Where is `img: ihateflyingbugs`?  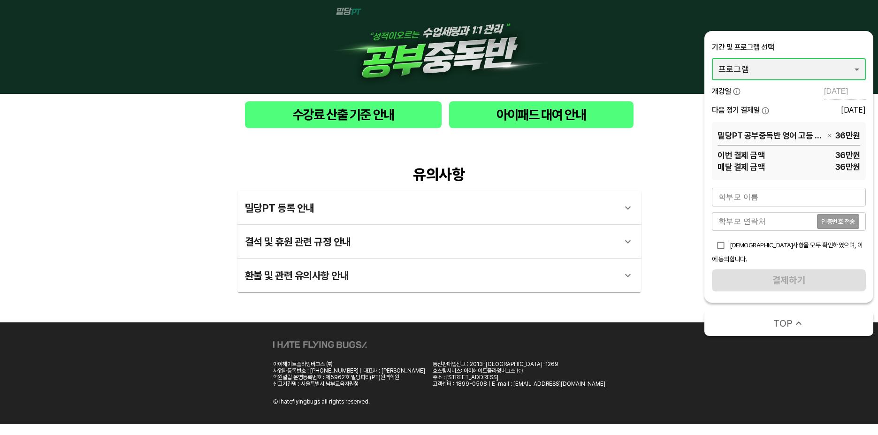 img: ihateflyingbugs is located at coordinates (320, 345).